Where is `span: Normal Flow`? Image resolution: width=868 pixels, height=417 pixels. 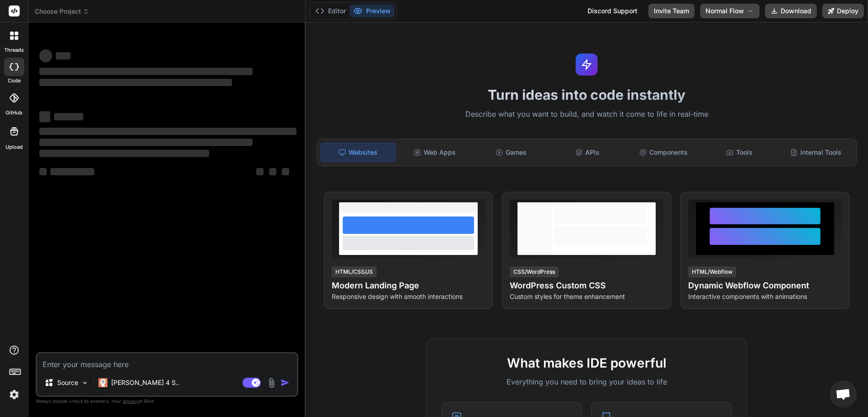 span: Normal Flow is located at coordinates (724, 11).